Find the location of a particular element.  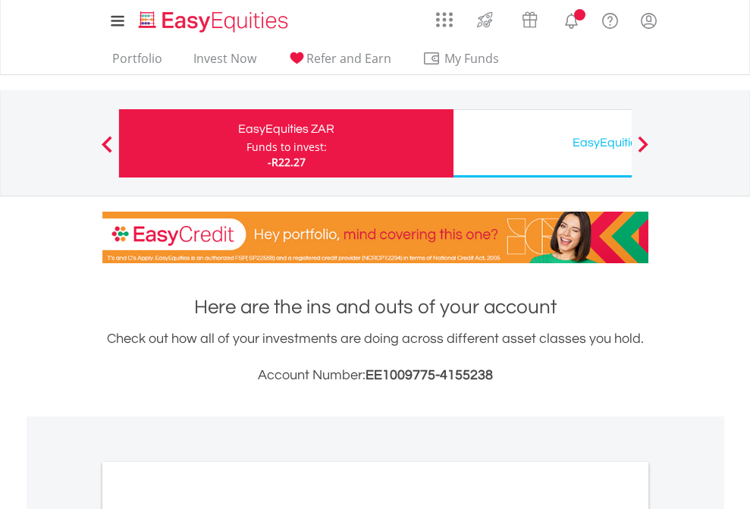

div: EasyEquities ZAR is located at coordinates (286, 129).